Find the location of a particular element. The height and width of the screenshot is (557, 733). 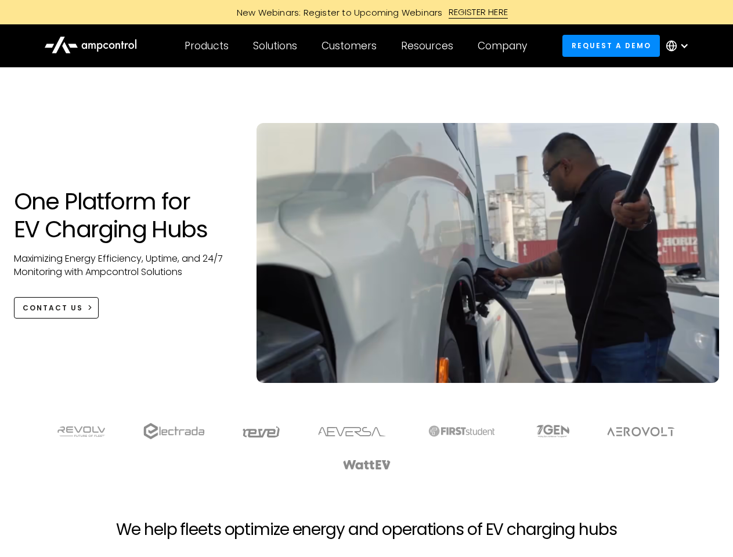

div: CONTACT US is located at coordinates (53, 308).